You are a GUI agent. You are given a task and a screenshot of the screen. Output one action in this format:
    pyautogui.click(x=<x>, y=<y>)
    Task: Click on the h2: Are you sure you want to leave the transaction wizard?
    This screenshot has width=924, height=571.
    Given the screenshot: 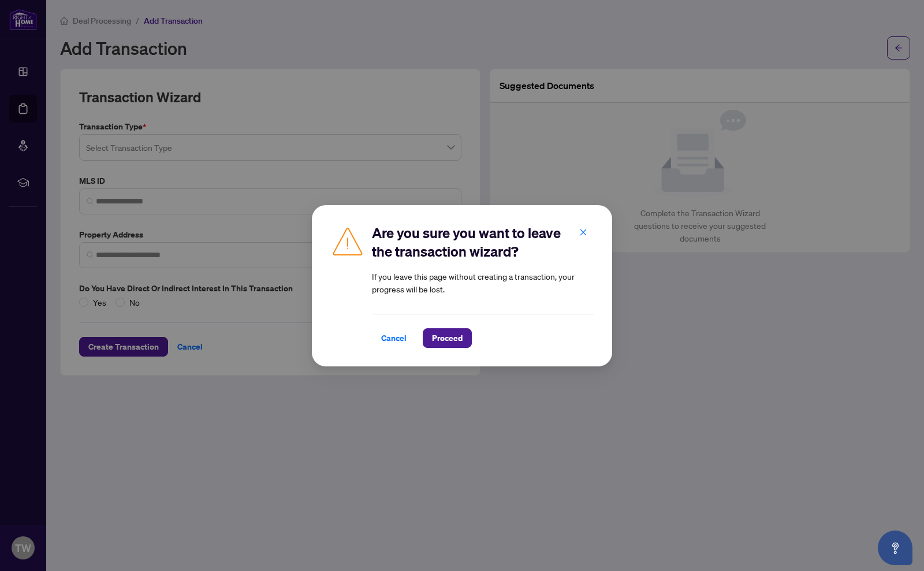 What is the action you would take?
    pyautogui.click(x=483, y=242)
    